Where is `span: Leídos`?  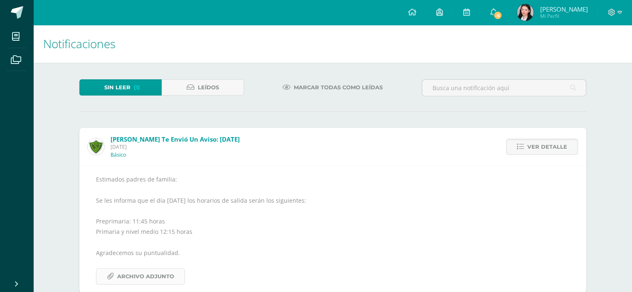 span: Leídos is located at coordinates (208, 87).